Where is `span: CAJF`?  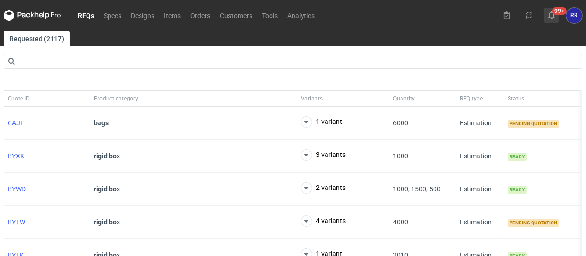 span: CAJF is located at coordinates (16, 123).